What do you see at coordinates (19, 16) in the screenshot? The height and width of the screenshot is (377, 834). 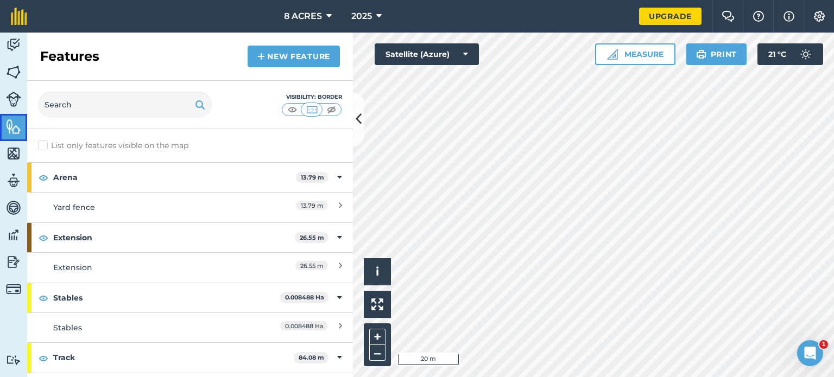 I see `img: fieldmargin Logo` at bounding box center [19, 16].